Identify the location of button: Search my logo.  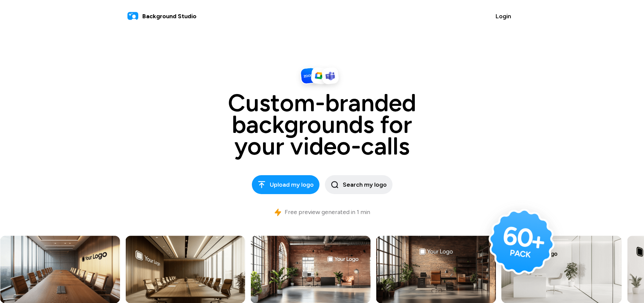
(358, 185).